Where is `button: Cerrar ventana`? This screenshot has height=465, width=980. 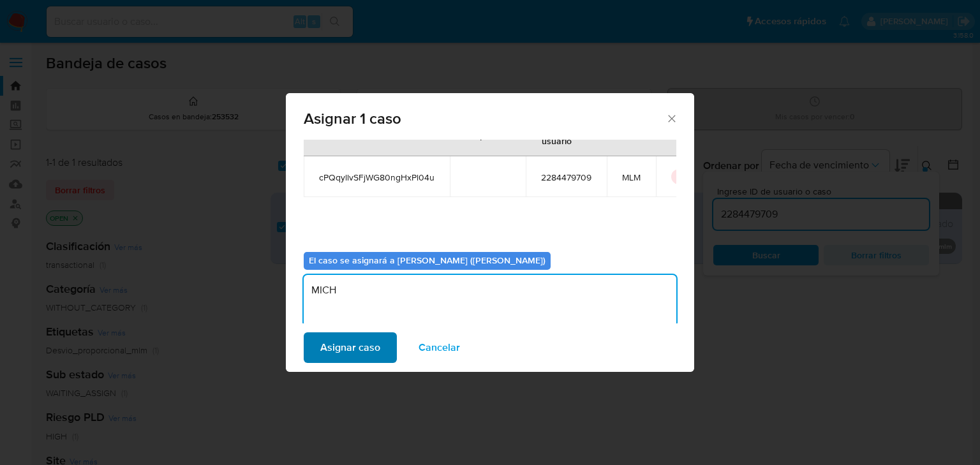
button: Cerrar ventana is located at coordinates (671, 118).